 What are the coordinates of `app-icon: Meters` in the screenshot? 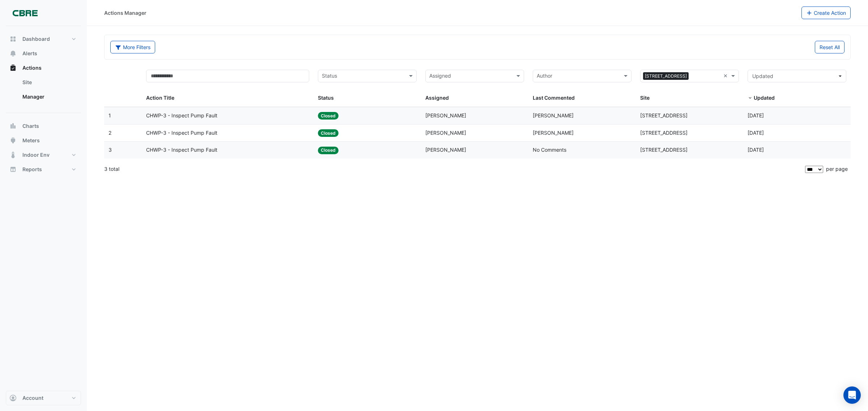 It's located at (13, 140).